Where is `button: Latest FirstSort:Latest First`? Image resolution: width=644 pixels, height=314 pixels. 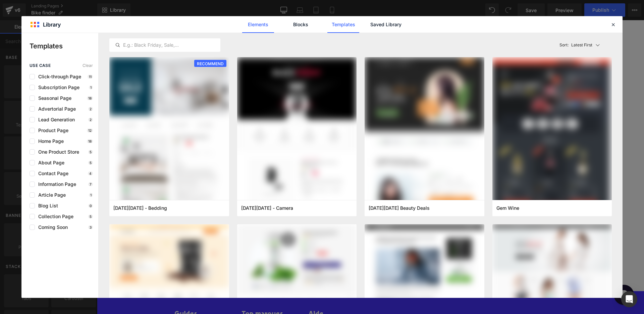 button: Latest FirstSort:Latest First is located at coordinates (585, 45).